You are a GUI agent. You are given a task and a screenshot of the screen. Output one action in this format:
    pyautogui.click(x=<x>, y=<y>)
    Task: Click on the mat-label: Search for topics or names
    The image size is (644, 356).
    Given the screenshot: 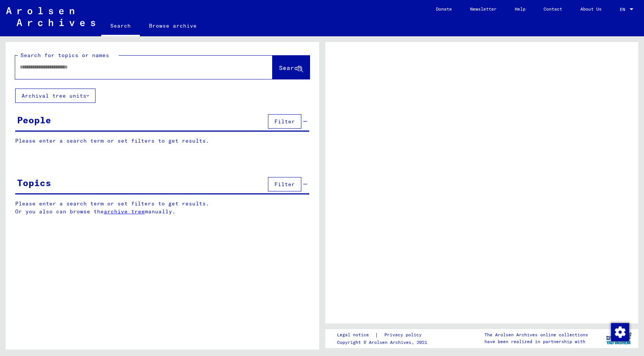 What is the action you would take?
    pyautogui.click(x=65, y=55)
    